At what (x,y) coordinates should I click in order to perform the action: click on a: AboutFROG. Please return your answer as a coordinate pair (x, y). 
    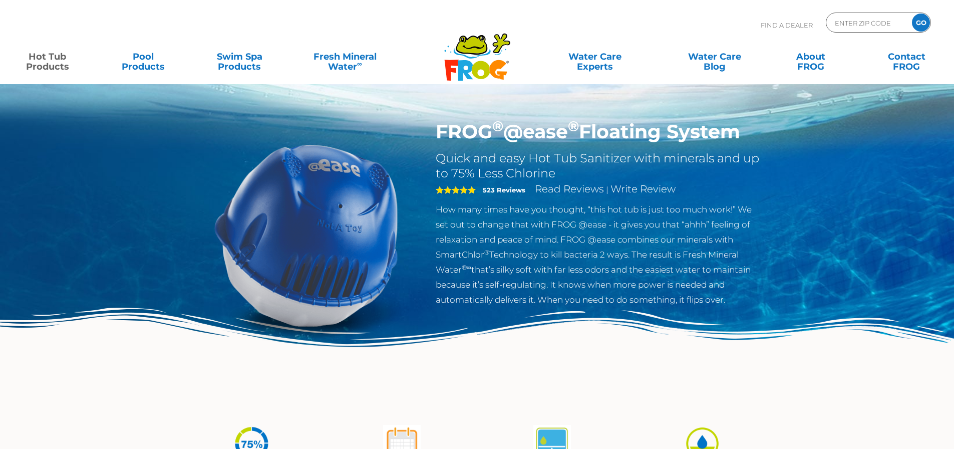
    Looking at the image, I should click on (810, 57).